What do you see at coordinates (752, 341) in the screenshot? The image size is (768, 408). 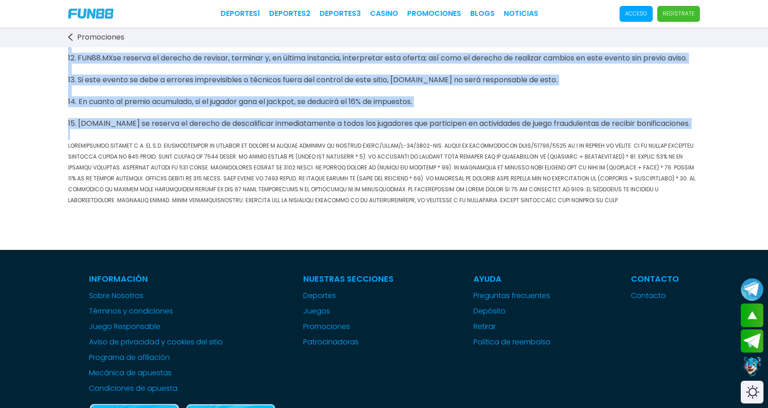 I see `button: Join telegram` at bounding box center [752, 341].